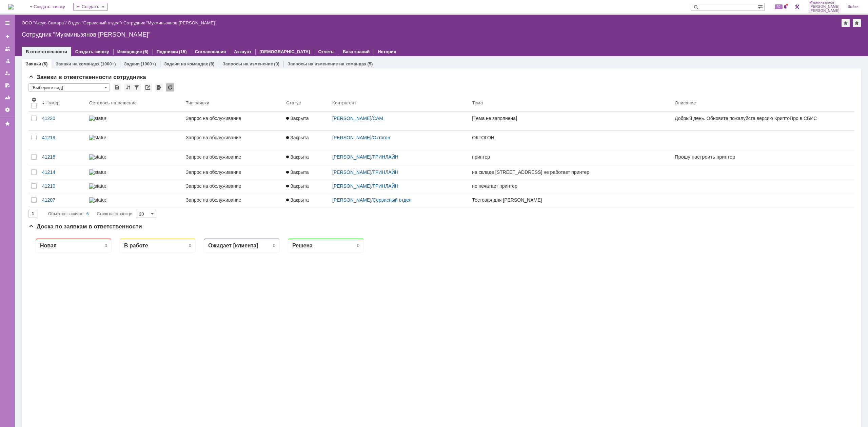 The height and width of the screenshot is (427, 868). What do you see at coordinates (212, 63) in the screenshot?
I see `div: (8)` at bounding box center [212, 63].